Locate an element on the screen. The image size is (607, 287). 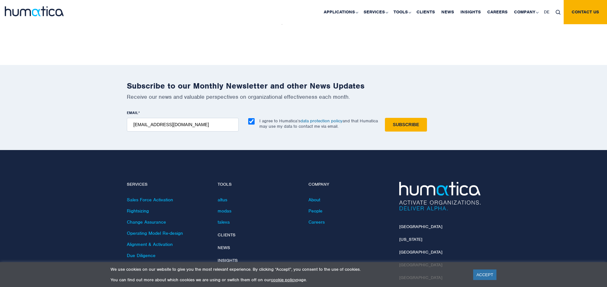
h2: Subscribe to our Monthly Newsletter and other News Updates is located at coordinates (304, 86).